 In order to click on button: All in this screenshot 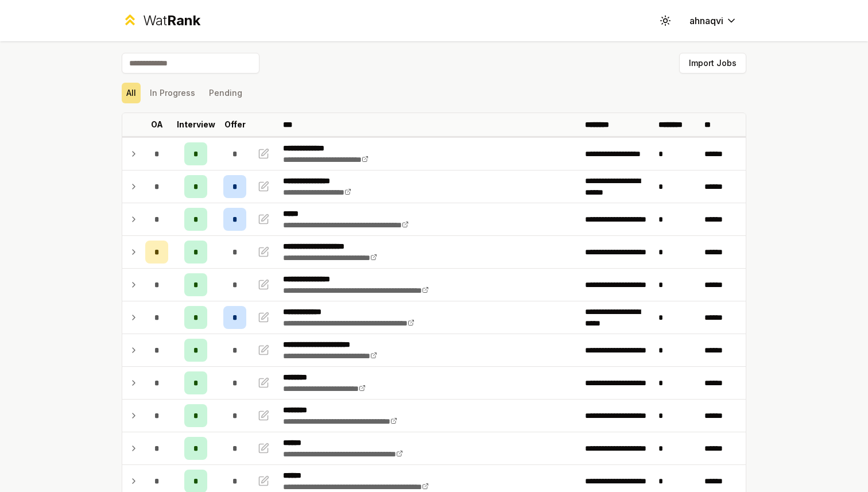, I will do `click(131, 93)`.